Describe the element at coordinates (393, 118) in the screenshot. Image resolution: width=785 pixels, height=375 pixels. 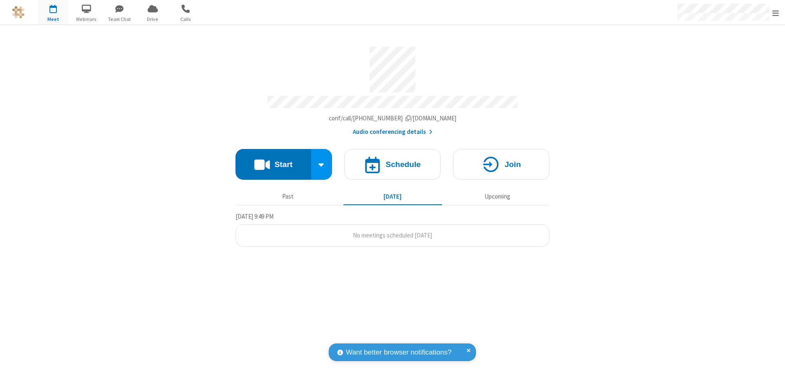
I see `button: Copy my meeting room linkCopy my meeting room link` at that location.